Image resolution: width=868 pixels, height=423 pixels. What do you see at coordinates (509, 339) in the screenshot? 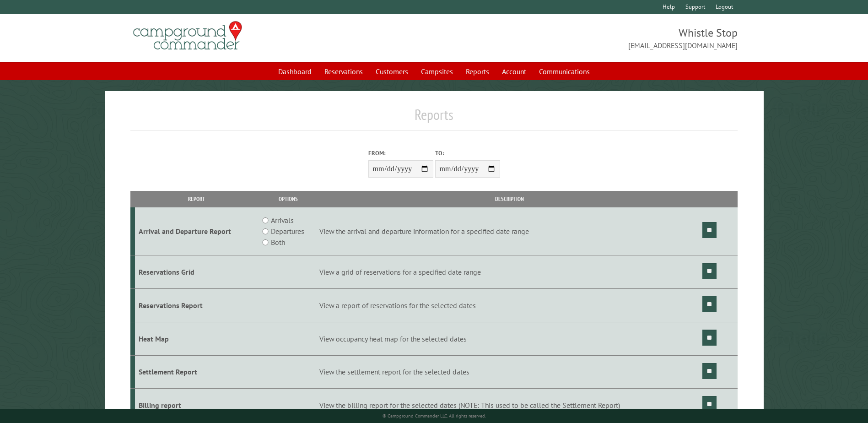
I see `td: View occupancy heat map for the selected dates` at bounding box center [509, 339].